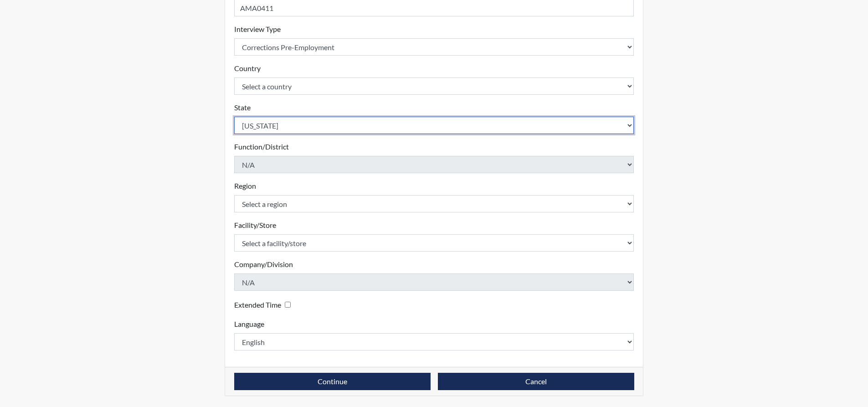 The width and height of the screenshot is (868, 407). What do you see at coordinates (258, 29) in the screenshot?
I see `label: Interview Type` at bounding box center [258, 29].